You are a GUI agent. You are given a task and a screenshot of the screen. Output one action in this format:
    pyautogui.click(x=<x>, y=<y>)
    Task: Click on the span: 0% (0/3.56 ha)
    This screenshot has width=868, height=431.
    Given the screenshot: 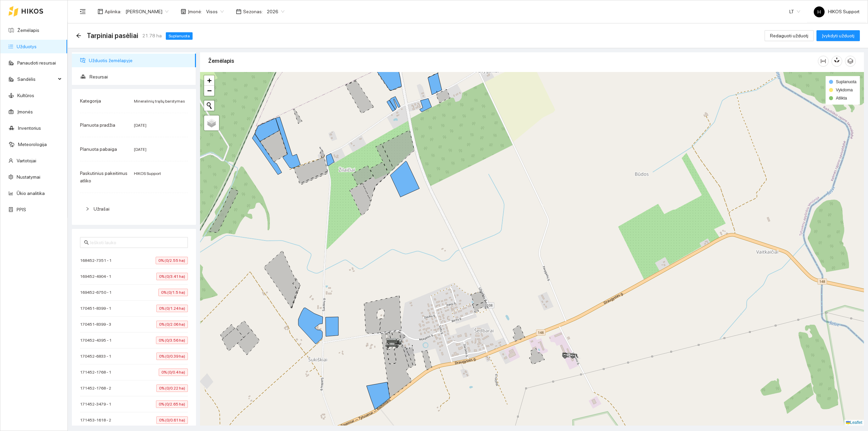 What is the action you would take?
    pyautogui.click(x=172, y=340)
    